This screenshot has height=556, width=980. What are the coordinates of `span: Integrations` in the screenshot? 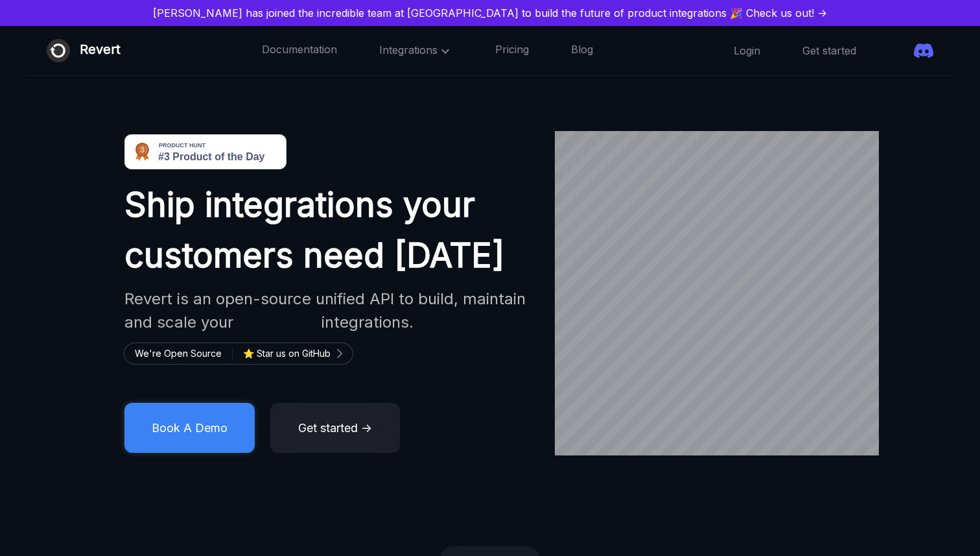 It's located at (416, 50).